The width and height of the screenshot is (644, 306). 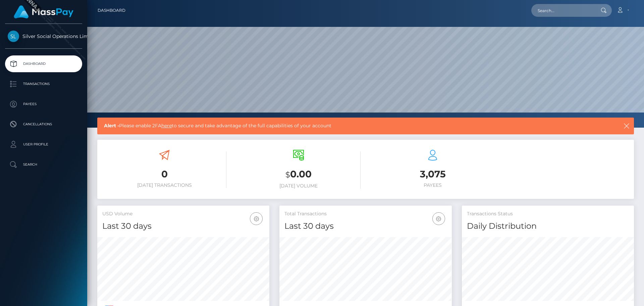 What do you see at coordinates (44, 104) in the screenshot?
I see `p: Payees` at bounding box center [44, 104].